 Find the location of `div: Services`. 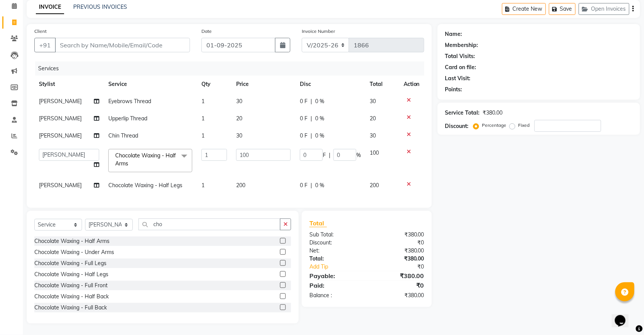

div: Services is located at coordinates (233, 68).